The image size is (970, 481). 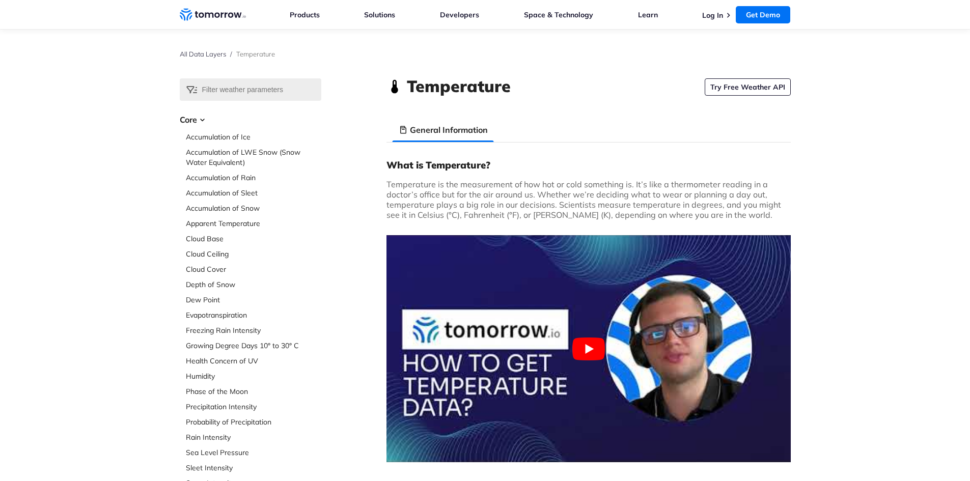 What do you see at coordinates (254, 315) in the screenshot?
I see `a: Evapotranspiration` at bounding box center [254, 315].